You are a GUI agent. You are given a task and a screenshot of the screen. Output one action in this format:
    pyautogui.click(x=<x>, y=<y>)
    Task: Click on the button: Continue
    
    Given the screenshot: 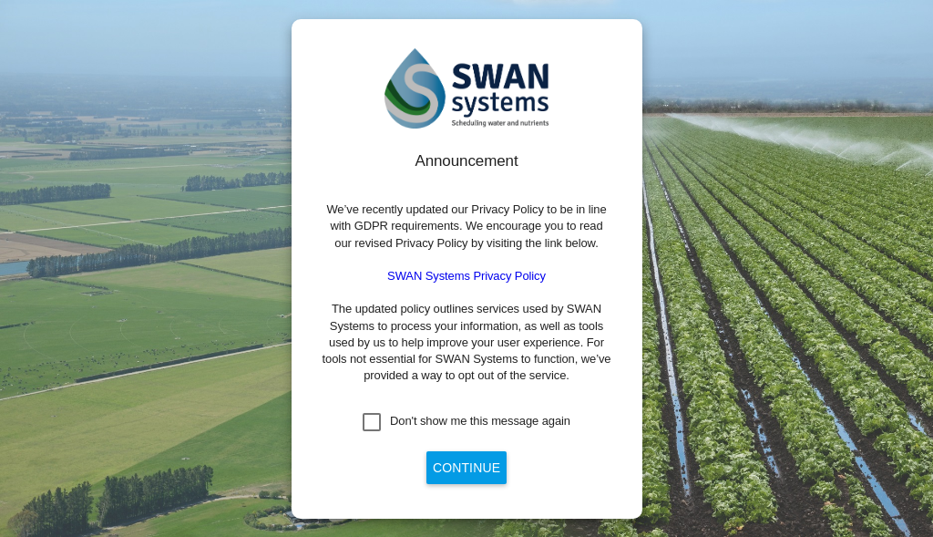 What is the action you would take?
    pyautogui.click(x=467, y=467)
    